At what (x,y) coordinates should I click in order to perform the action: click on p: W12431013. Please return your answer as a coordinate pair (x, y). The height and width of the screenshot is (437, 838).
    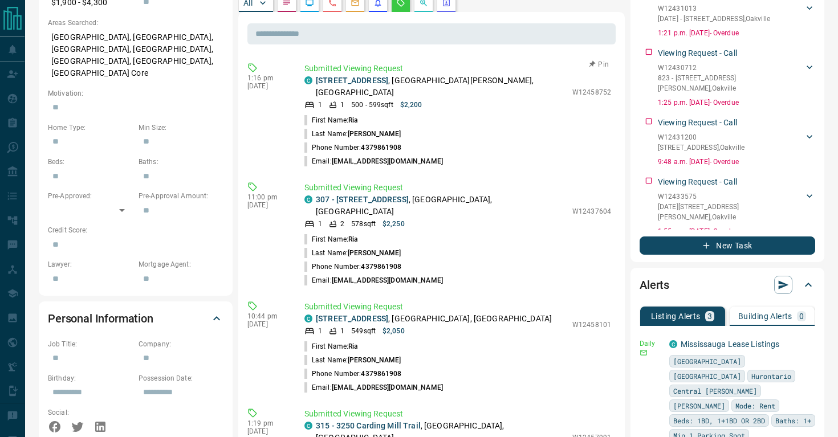
    Looking at the image, I should click on (714, 9).